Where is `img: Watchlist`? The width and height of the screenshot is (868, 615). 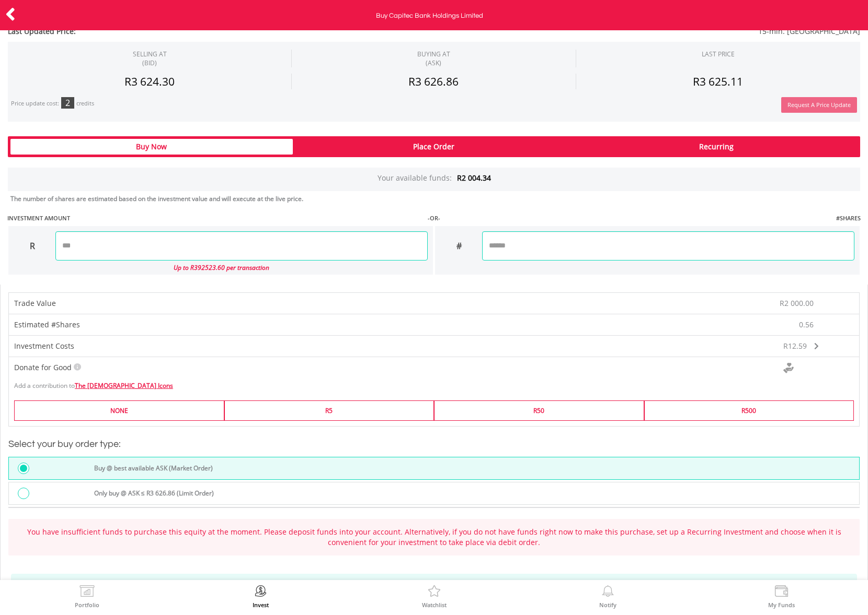 img: Watchlist is located at coordinates (434, 593).